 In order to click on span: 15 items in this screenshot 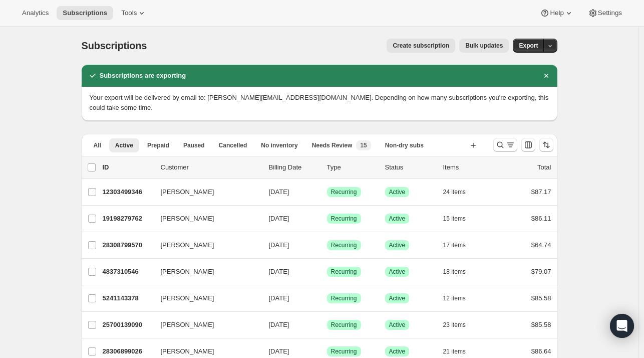, I will do `click(454, 219)`.